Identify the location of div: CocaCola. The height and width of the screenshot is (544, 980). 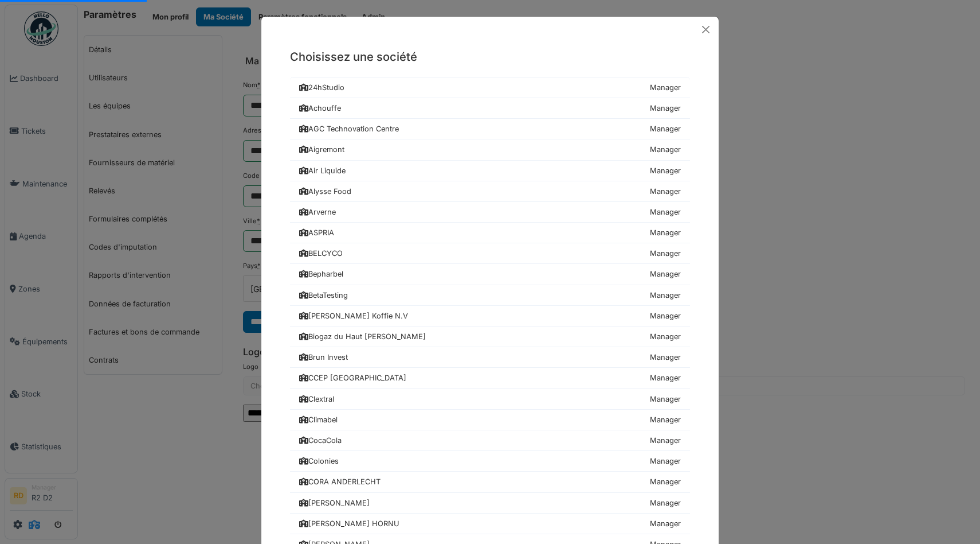
(320, 440).